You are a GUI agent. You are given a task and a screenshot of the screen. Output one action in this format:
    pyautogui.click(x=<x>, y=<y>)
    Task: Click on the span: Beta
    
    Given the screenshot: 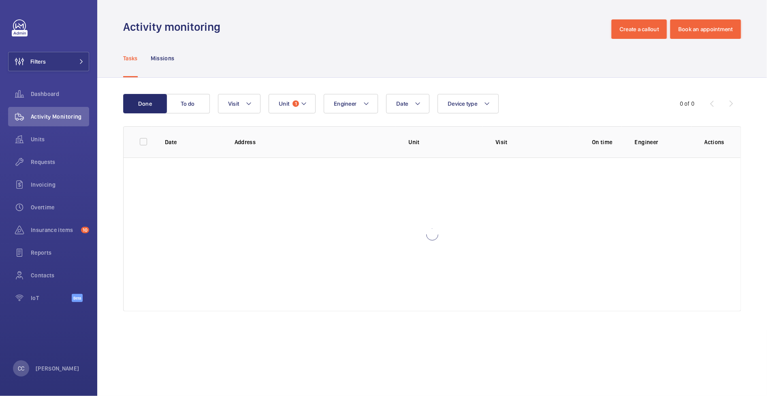 What is the action you would take?
    pyautogui.click(x=77, y=298)
    